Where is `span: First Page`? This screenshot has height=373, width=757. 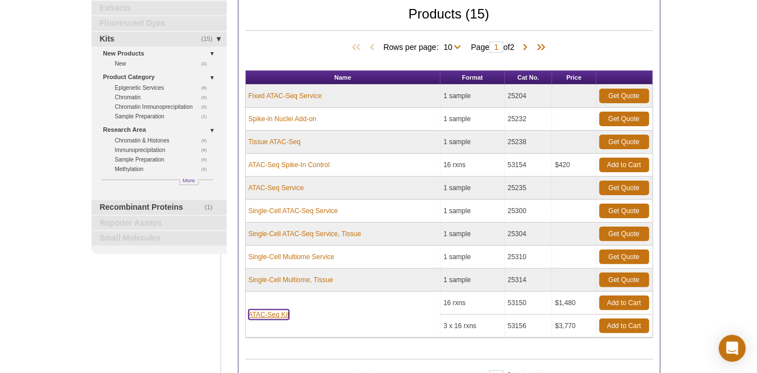 span: First Page is located at coordinates (358, 48).